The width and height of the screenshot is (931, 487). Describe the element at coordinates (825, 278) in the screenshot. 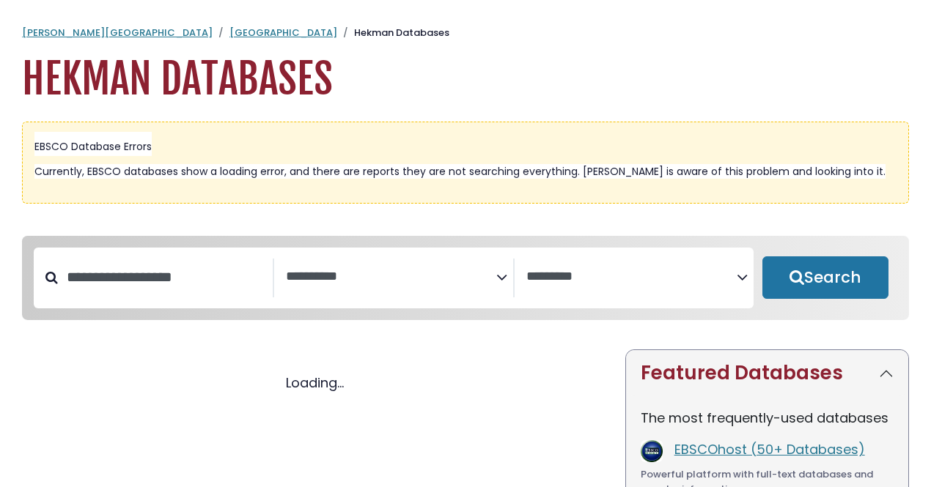

I see `button: Submit for Search Results` at that location.